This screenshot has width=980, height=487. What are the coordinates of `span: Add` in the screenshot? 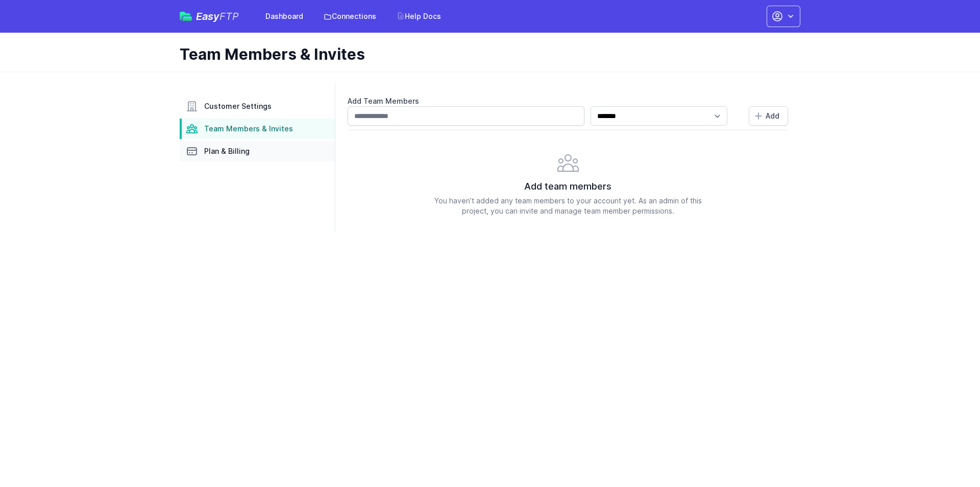 It's located at (772, 116).